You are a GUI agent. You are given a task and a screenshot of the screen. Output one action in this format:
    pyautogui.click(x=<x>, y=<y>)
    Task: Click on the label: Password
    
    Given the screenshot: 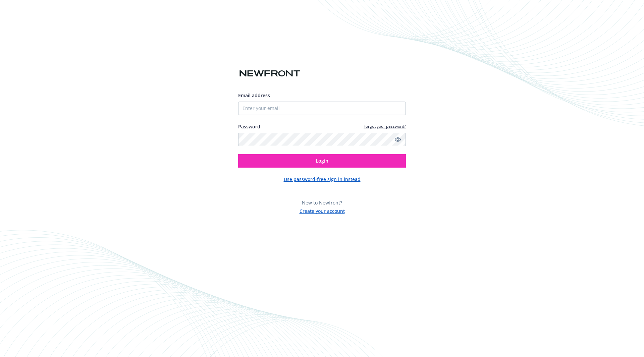 What is the action you would take?
    pyautogui.click(x=249, y=126)
    